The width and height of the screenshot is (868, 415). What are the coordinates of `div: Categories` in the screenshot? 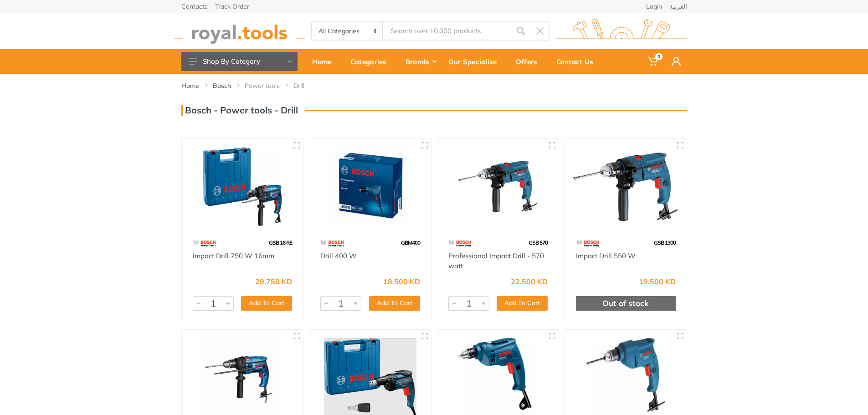 It's located at (371, 62).